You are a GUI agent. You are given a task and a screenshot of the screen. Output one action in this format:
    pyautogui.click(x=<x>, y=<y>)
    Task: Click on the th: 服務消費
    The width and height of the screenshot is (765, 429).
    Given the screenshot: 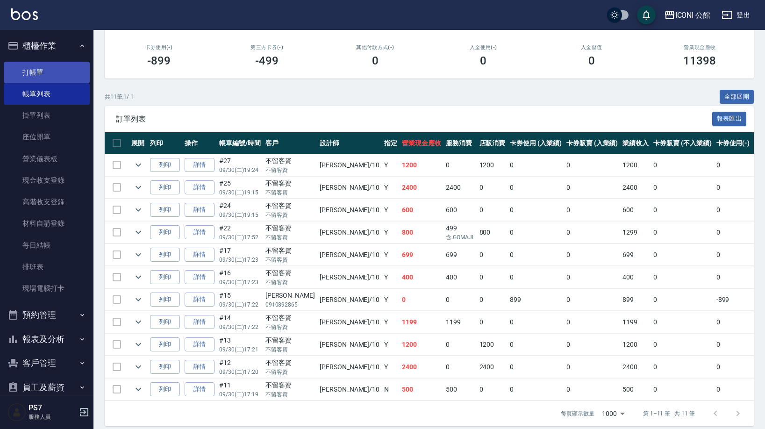 What is the action you would take?
    pyautogui.click(x=460, y=143)
    